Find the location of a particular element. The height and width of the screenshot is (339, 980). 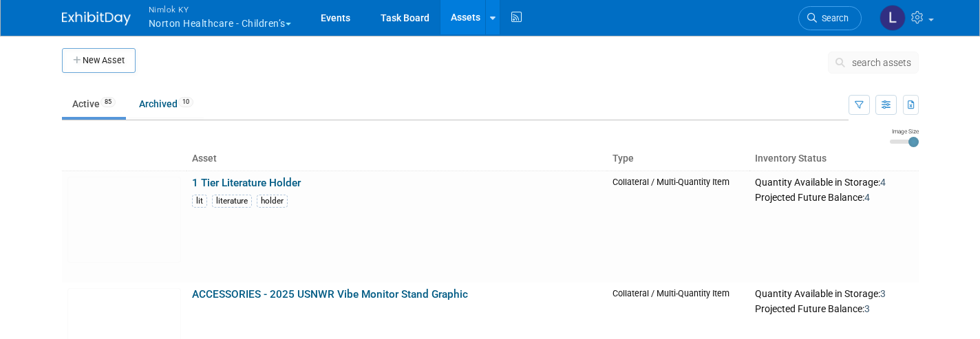

span: Search is located at coordinates (833, 18).